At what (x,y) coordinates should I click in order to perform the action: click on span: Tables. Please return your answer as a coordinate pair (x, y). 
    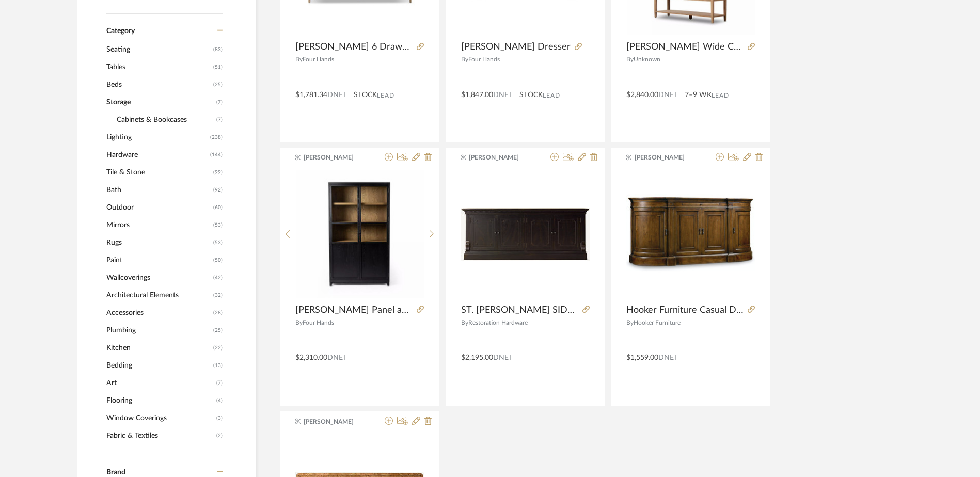
    Looking at the image, I should click on (159, 67).